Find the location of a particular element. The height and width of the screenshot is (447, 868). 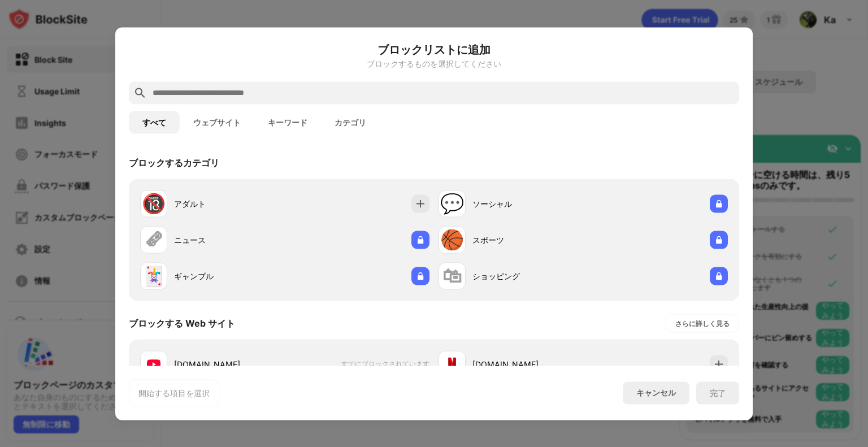

h6: ブロックリストに追加 is located at coordinates (434, 49).